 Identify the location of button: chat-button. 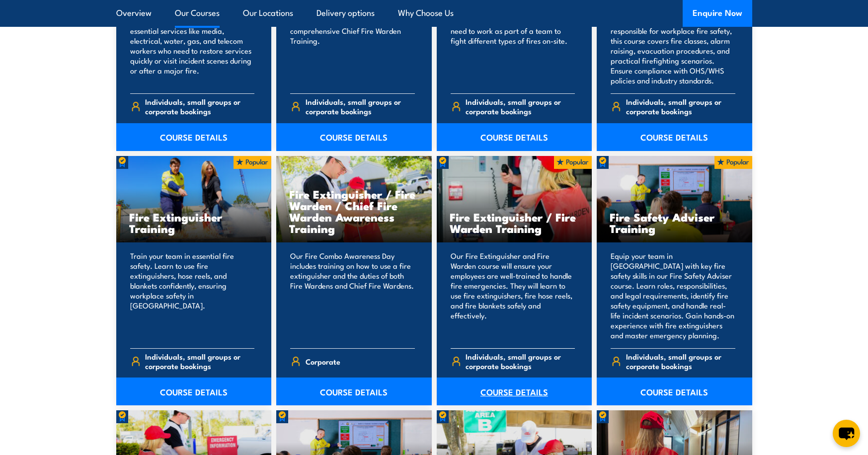
(847, 433).